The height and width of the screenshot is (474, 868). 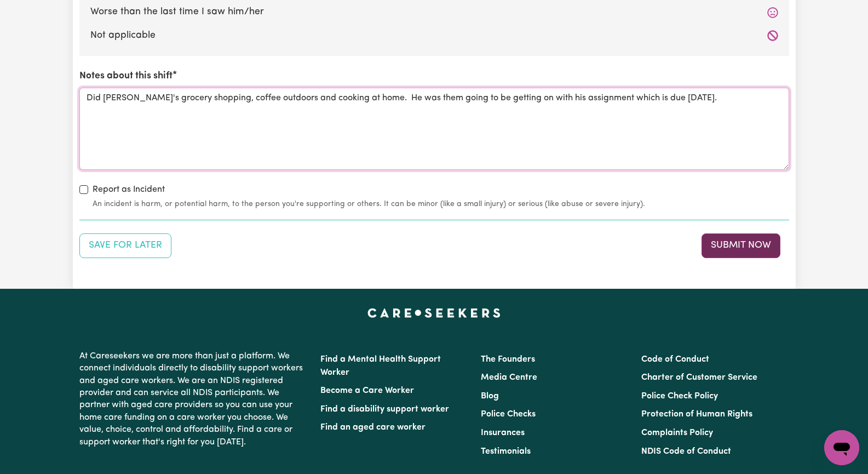 I want to click on a: Testimonials, so click(x=506, y=451).